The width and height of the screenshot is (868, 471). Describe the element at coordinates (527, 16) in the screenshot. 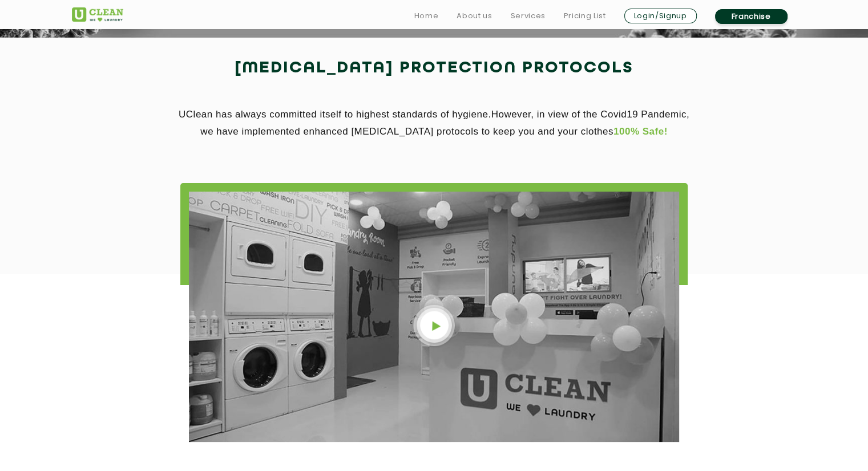

I see `a: Services` at that location.